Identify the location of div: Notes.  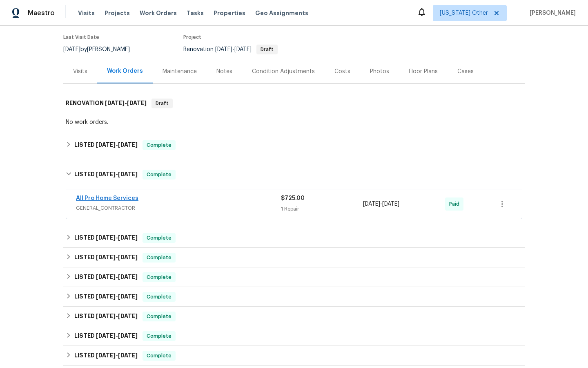
(224, 72).